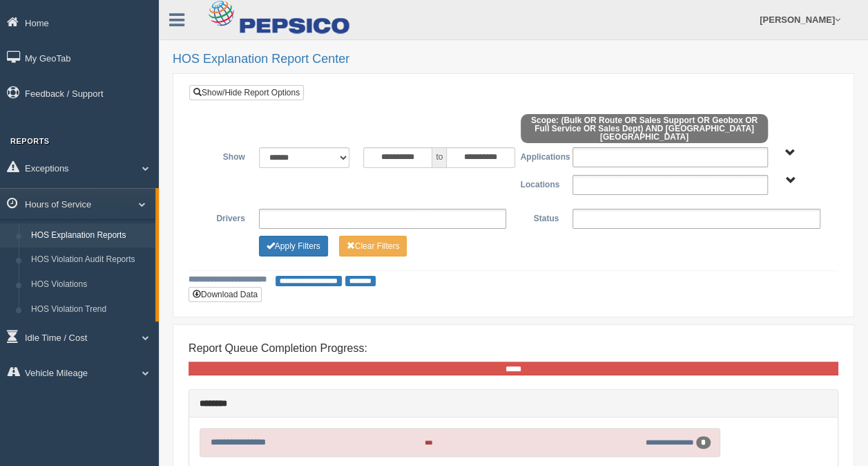 This screenshot has height=466, width=868. I want to click on a: HOS Violations, so click(90, 285).